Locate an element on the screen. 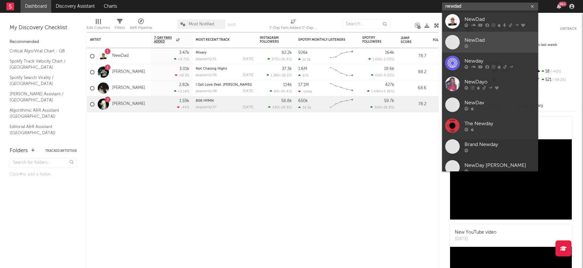  input: Search for folders... is located at coordinates (43, 163).